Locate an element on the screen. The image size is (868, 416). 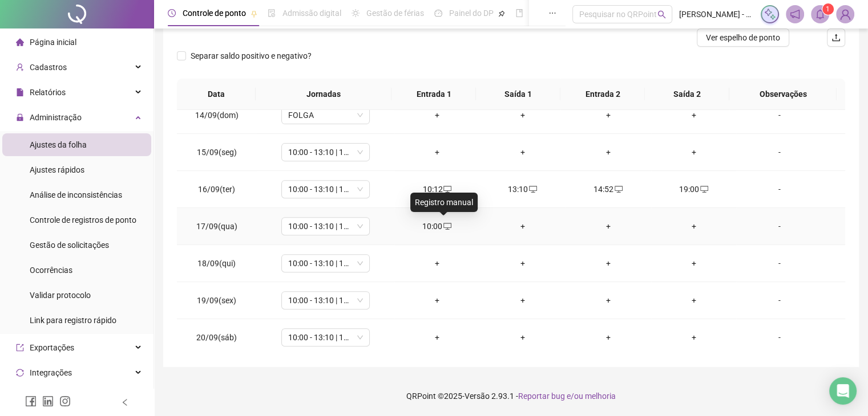
span: file is located at coordinates (20, 92).